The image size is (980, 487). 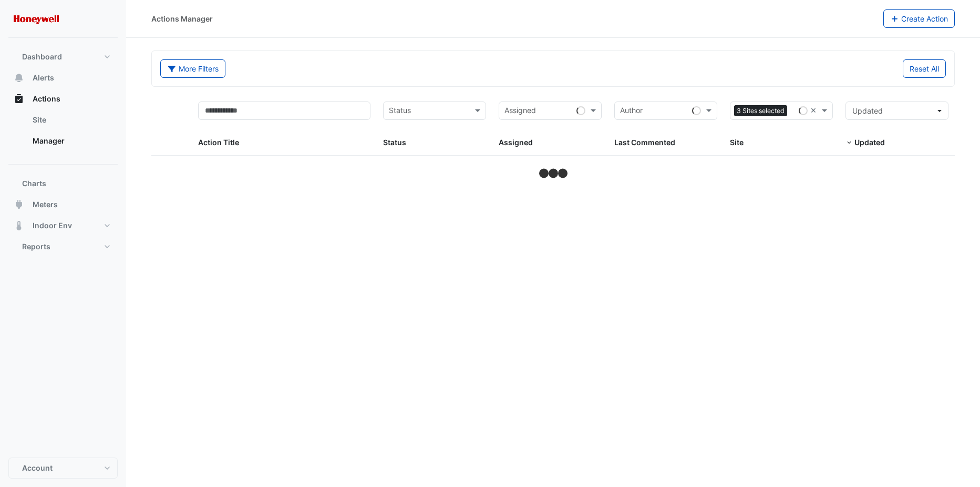 What do you see at coordinates (395, 142) in the screenshot?
I see `span: Status` at bounding box center [395, 142].